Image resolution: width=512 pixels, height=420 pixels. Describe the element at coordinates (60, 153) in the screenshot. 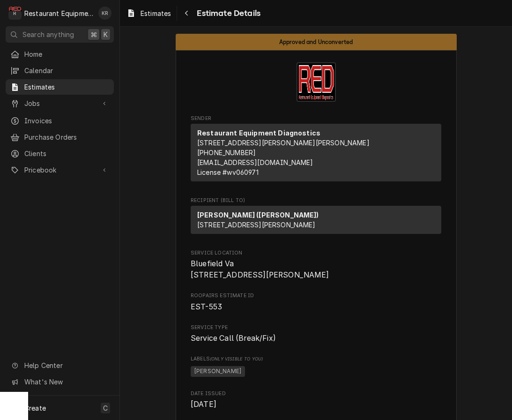

I see `a: Clients` at that location.